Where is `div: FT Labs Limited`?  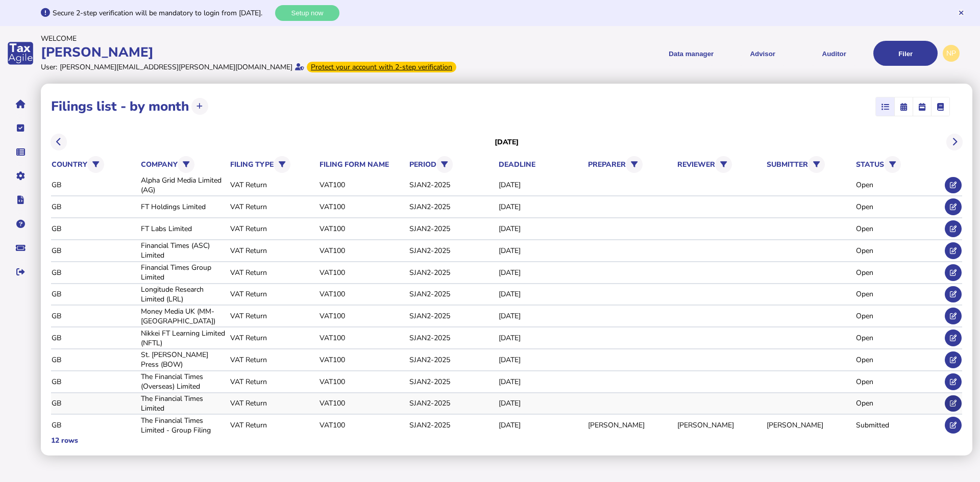 div: FT Labs Limited is located at coordinates (184, 229).